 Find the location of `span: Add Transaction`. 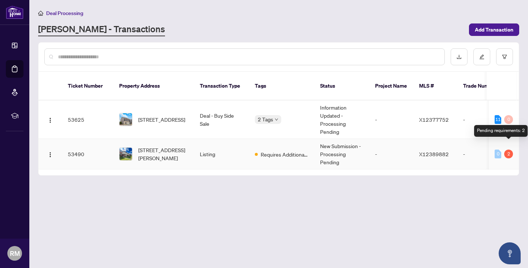

span: Add Transaction is located at coordinates (494, 30).